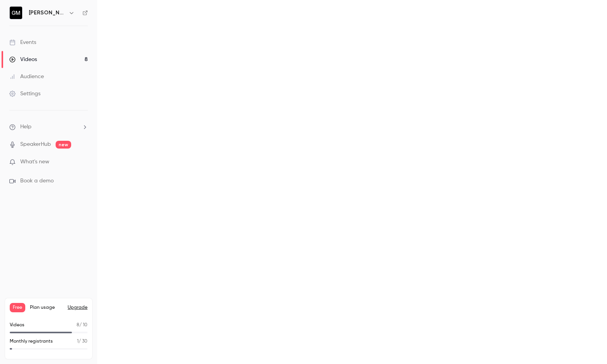  Describe the element at coordinates (23, 60) in the screenshot. I see `div: Videos` at that location.